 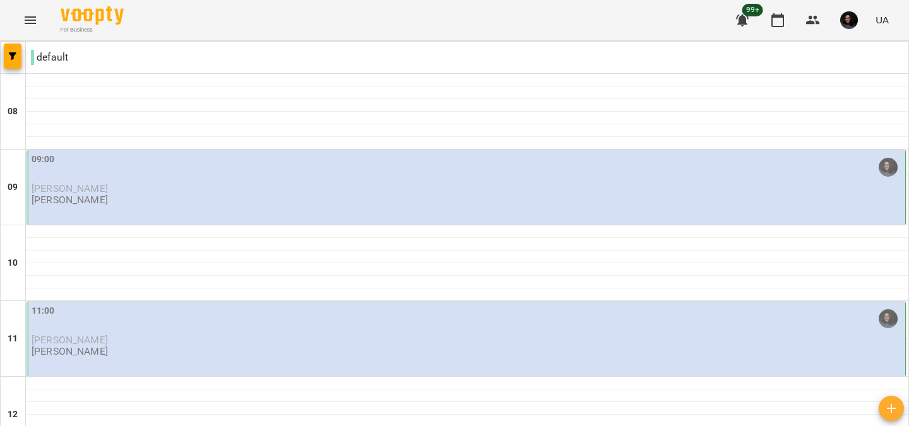 I want to click on span: 99+, so click(x=753, y=10).